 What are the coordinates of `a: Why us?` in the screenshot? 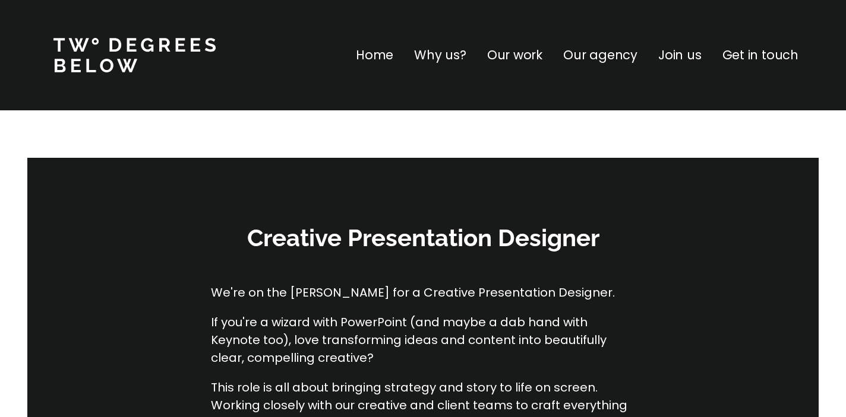 It's located at (440, 55).